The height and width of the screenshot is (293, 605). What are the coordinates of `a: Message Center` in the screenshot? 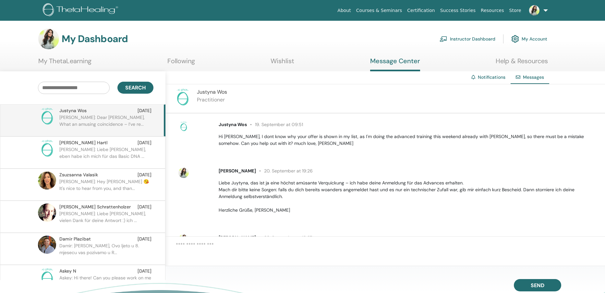 It's located at (395, 64).